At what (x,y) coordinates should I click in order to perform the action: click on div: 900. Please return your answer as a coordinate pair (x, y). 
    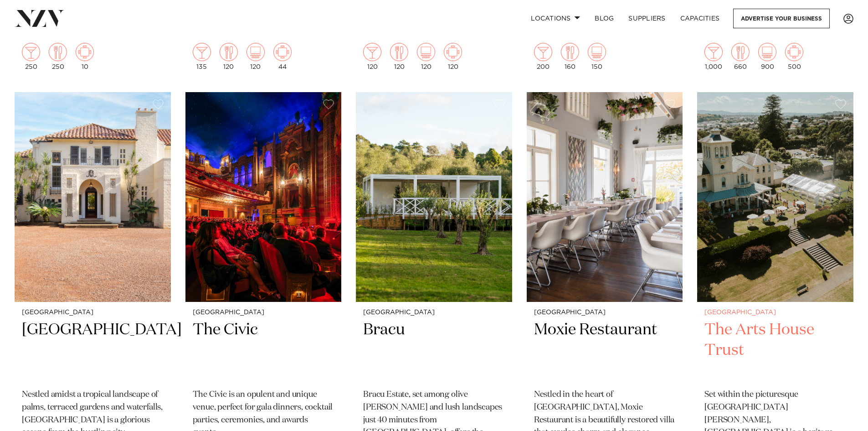
    Looking at the image, I should click on (767, 56).